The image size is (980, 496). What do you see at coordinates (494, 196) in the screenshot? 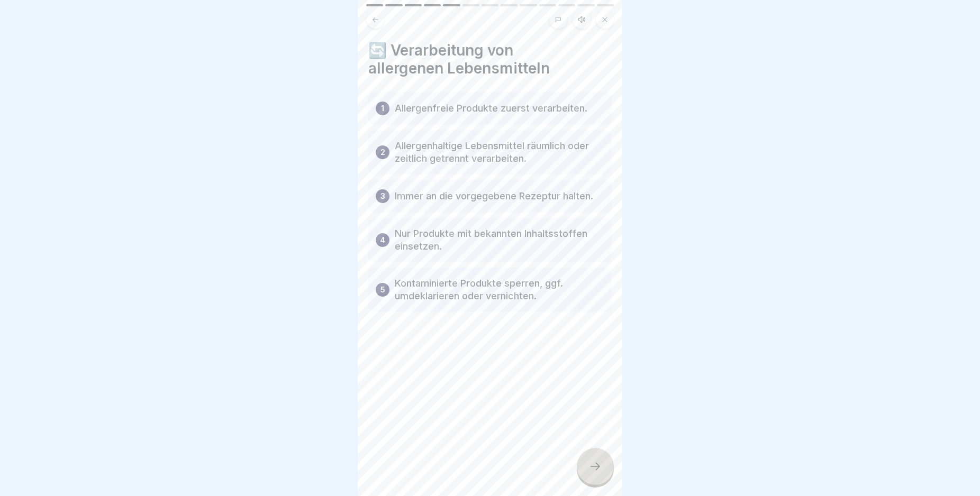
I see `p: Immer an die vorgegebene Rezeptur halten.` at bounding box center [494, 196].